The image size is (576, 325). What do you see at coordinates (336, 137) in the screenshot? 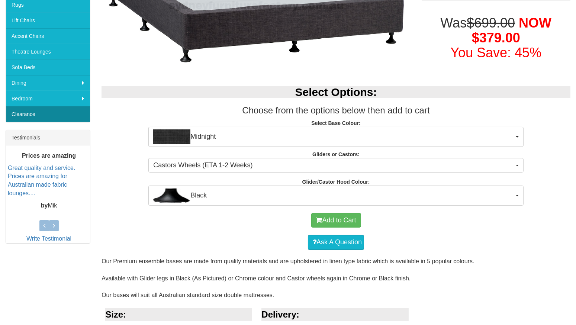
I see `button: MidnightMidnight` at bounding box center [336, 137].